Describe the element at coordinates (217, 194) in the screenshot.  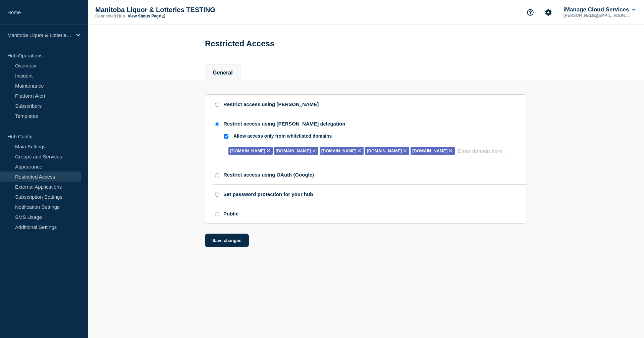
I see `input: Set password protection for your hub` at that location.